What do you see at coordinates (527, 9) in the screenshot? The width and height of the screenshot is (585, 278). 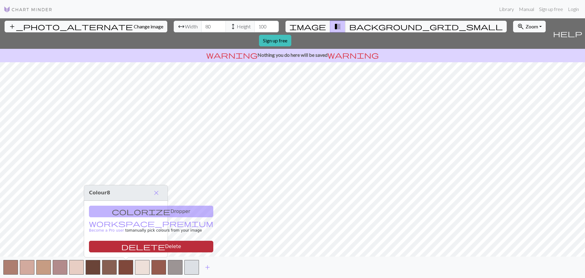 I see `a: Manual` at bounding box center [527, 9].